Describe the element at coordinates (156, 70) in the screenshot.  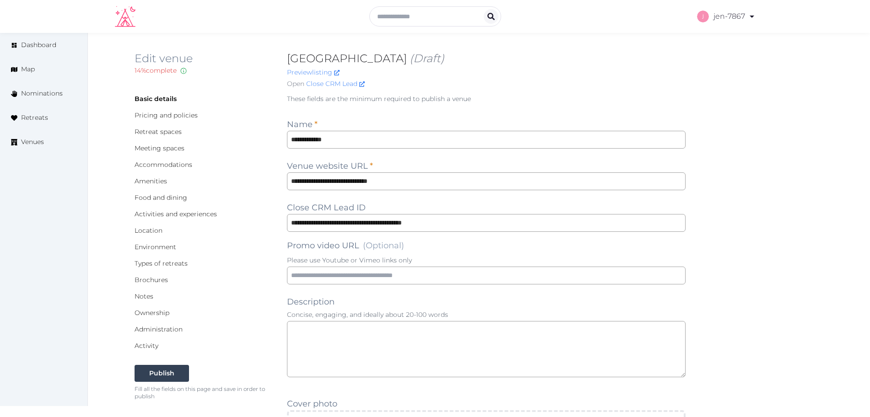
I see `span: 14 % complete` at that location.